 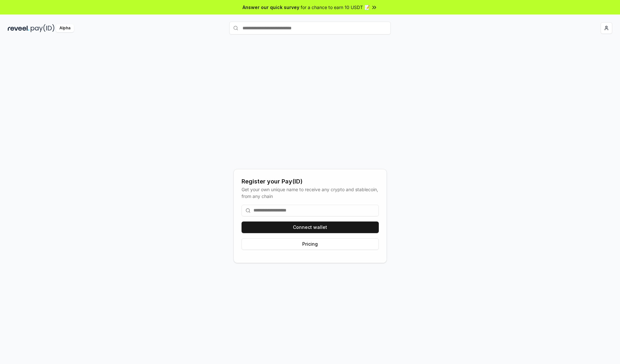 What do you see at coordinates (271, 7) in the screenshot?
I see `span: Answer our quick survey` at bounding box center [271, 7].